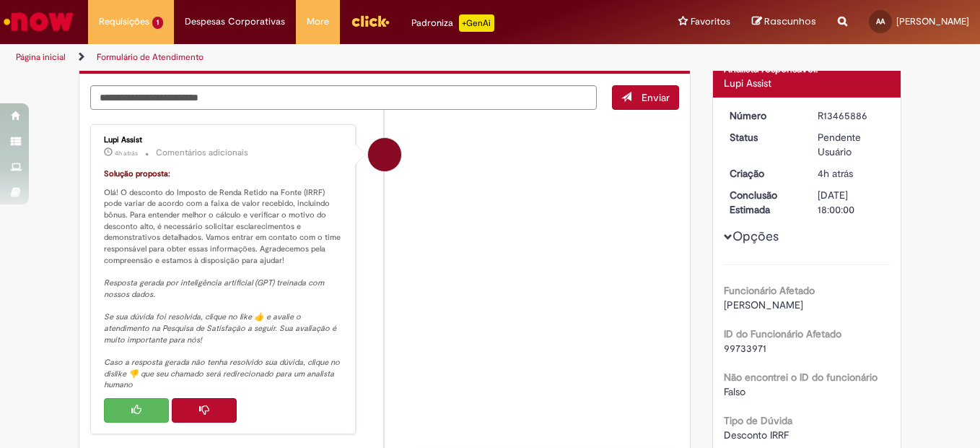 Image resolution: width=980 pixels, height=448 pixels. What do you see at coordinates (452, 23) in the screenshot?
I see `div: Padroniza` at bounding box center [452, 23].